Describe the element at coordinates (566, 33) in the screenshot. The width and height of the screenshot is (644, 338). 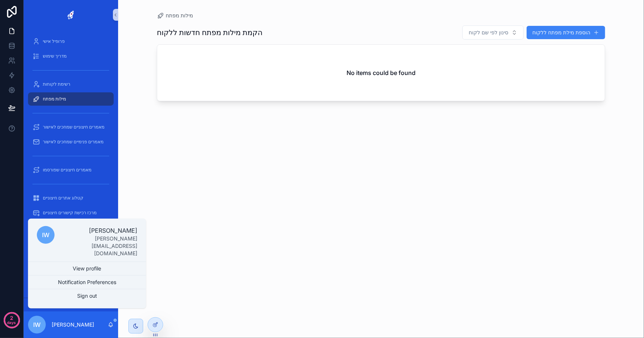
I see `button: הוספת מילת מפתח ללקוח` at that location.